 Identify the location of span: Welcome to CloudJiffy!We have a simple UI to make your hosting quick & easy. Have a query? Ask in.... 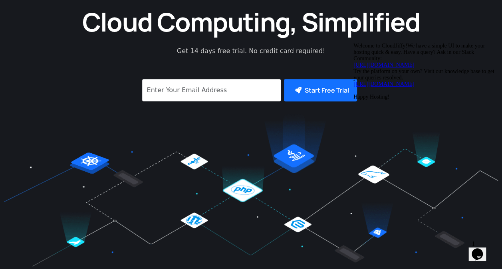
(73, 32).